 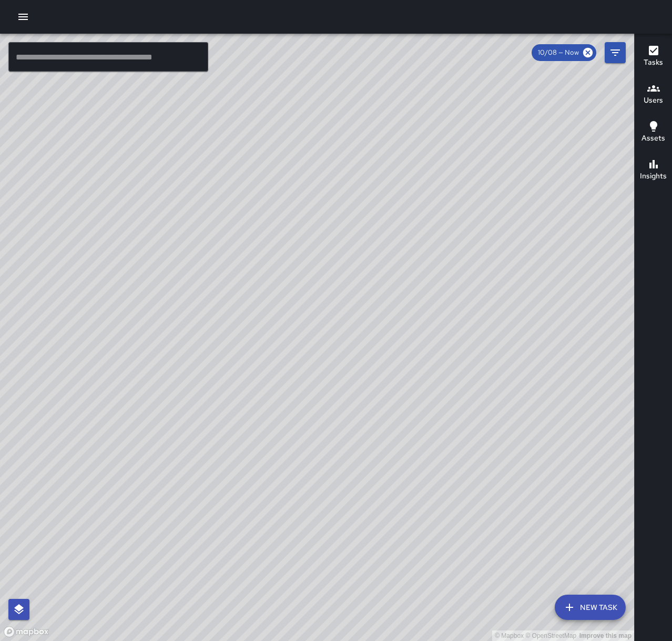 I want to click on h6: Tasks, so click(x=653, y=63).